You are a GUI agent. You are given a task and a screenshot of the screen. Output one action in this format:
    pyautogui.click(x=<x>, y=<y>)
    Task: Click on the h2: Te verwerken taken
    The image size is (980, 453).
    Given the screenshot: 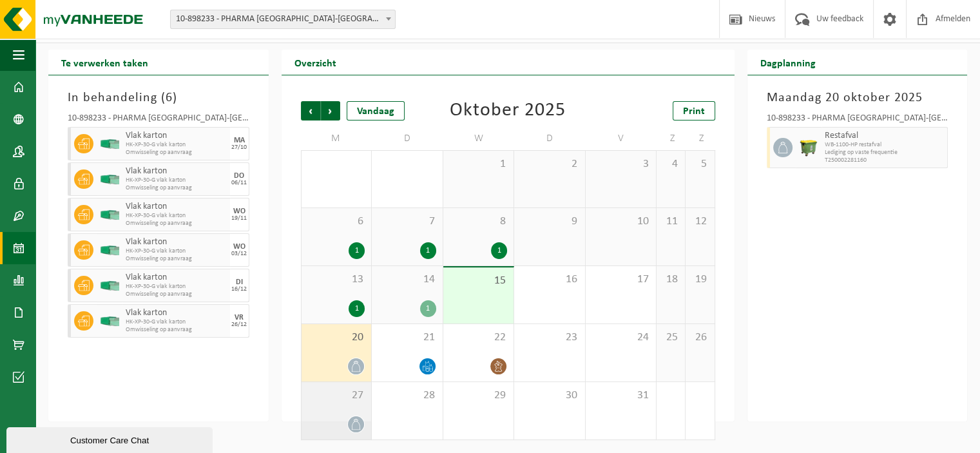 What is the action you would take?
    pyautogui.click(x=104, y=62)
    